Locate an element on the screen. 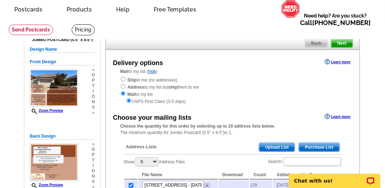 The height and width of the screenshot is (188, 385). a: hide is located at coordinates (152, 72).